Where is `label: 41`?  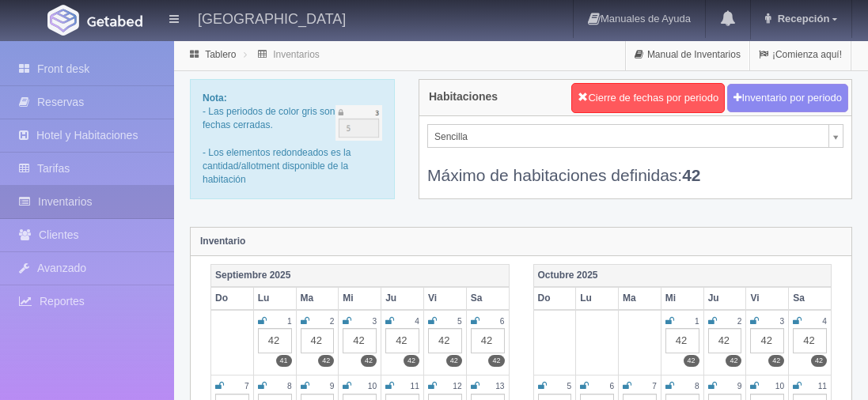 label: 41 is located at coordinates (284, 361).